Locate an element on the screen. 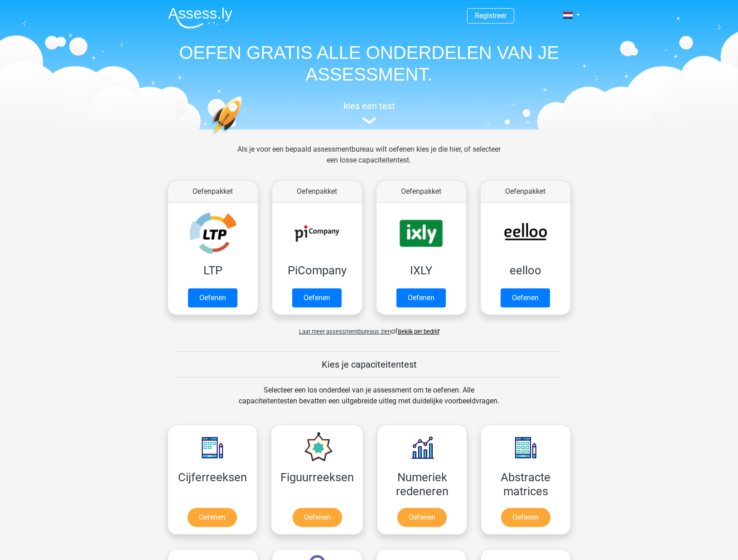 Image resolution: width=738 pixels, height=560 pixels. div: of is located at coordinates (369, 328).